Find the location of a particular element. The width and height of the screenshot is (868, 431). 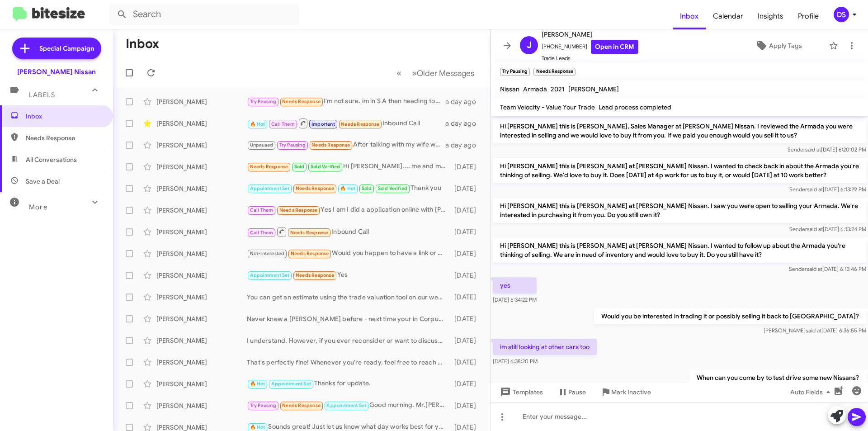

span: Special Campaign is located at coordinates (67, 48).